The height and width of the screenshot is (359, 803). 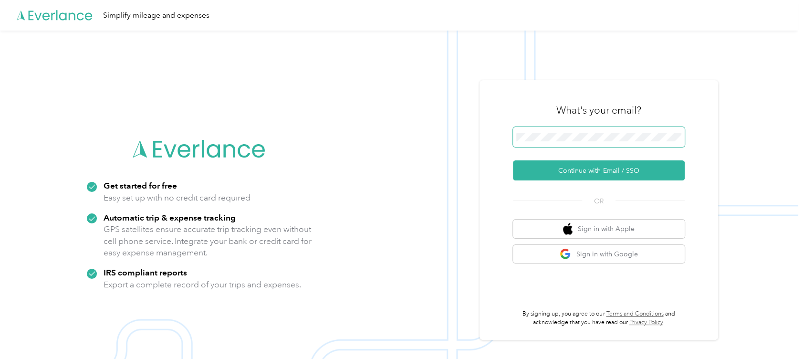 I want to click on div: Simplify mileage and expenses, so click(x=156, y=15).